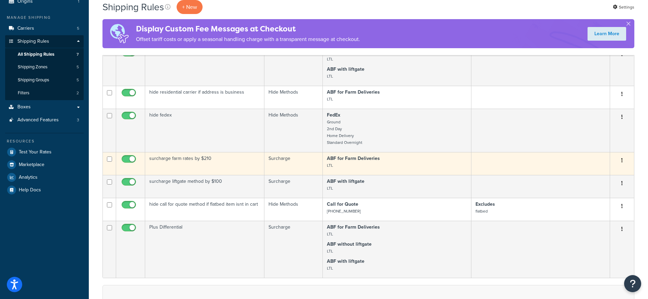 This screenshot has height=299, width=648. What do you see at coordinates (44, 80) in the screenshot?
I see `li: Shipping Groups` at bounding box center [44, 80].